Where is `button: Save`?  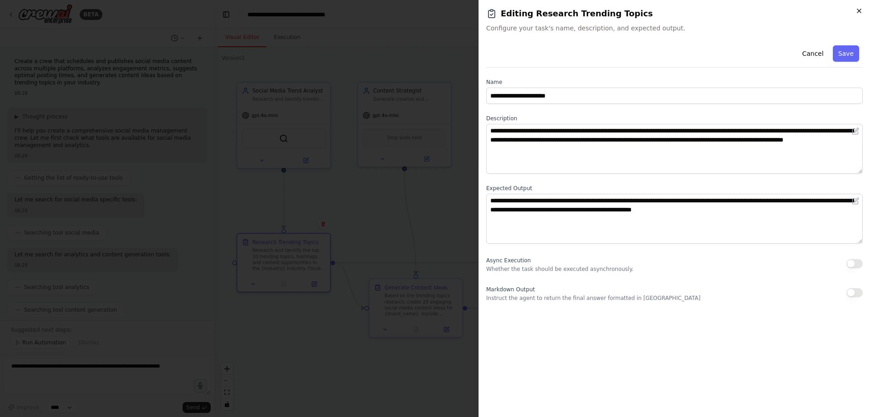
button: Save is located at coordinates (846, 53).